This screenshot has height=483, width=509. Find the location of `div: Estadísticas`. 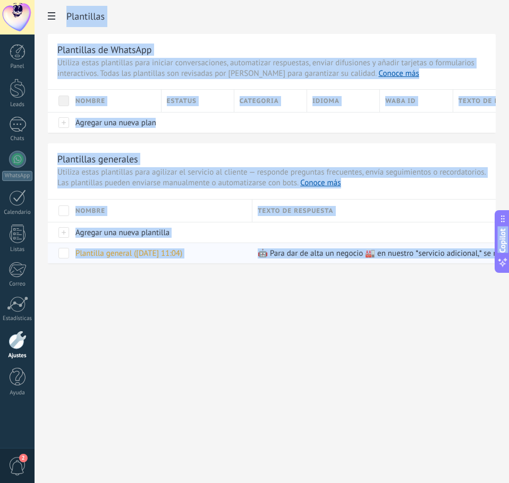

div: Estadísticas is located at coordinates (18, 319).